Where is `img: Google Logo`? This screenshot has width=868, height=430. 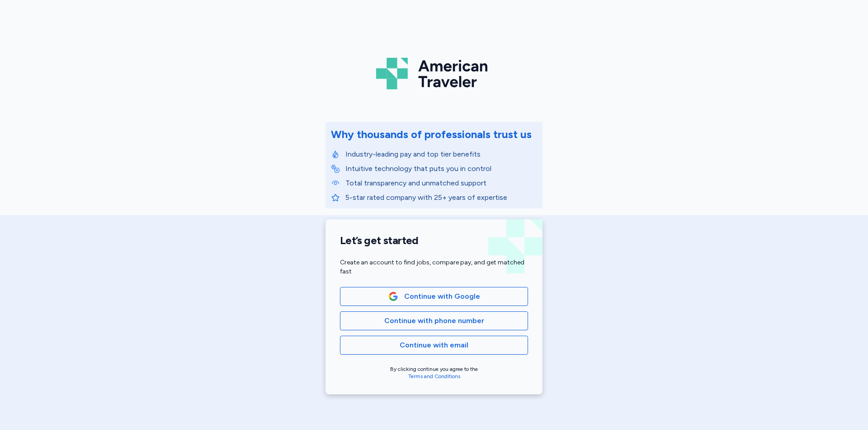
img: Google Logo is located at coordinates (393, 297).